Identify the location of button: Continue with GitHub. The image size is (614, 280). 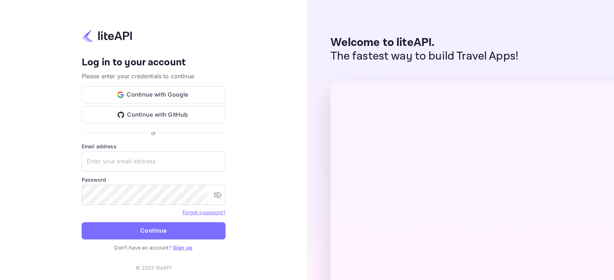
(154, 115).